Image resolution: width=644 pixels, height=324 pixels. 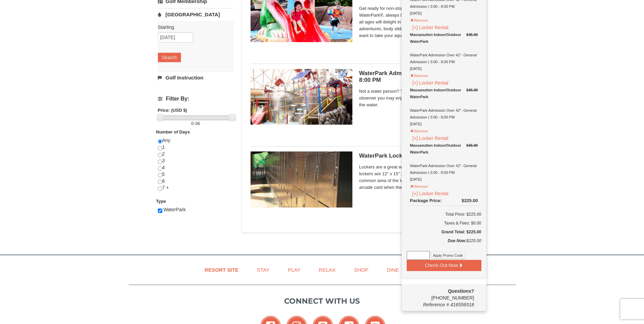 I want to click on strong: Number of Days, so click(x=173, y=132).